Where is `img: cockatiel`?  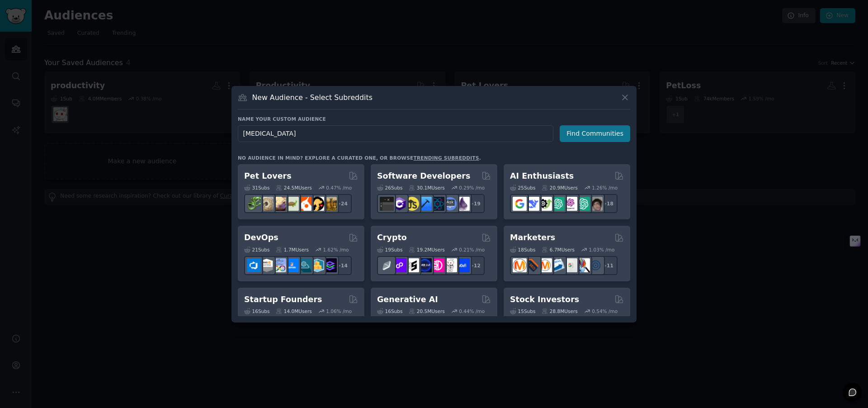 img: cockatiel is located at coordinates (305, 204).